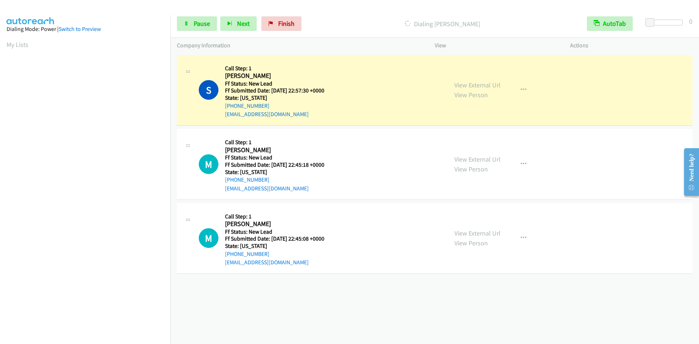  I want to click on p: Actions, so click(631, 45).